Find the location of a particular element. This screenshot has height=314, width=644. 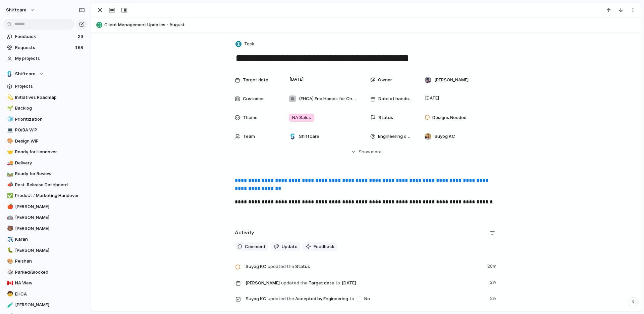

a: 🌱Backlog is located at coordinates (45, 108).